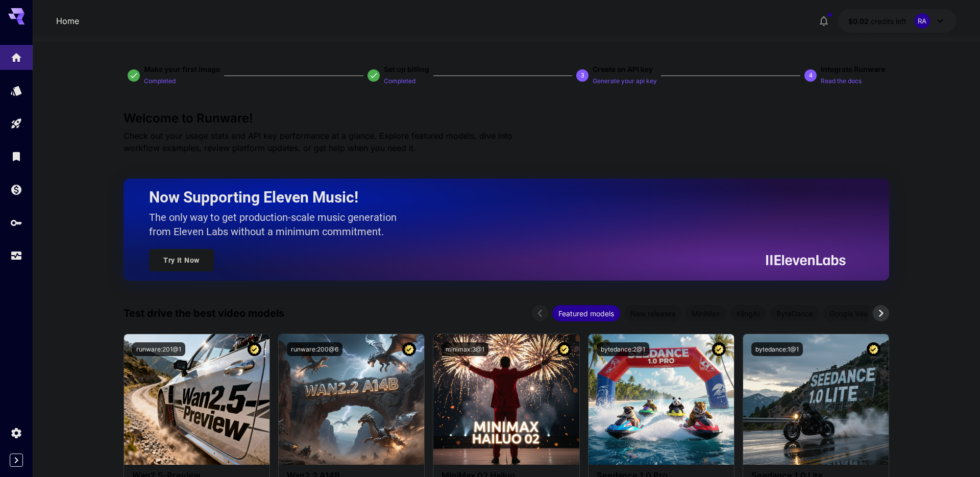 The height and width of the screenshot is (477, 980). Describe the element at coordinates (17, 433) in the screenshot. I see `div: Settings` at that location.